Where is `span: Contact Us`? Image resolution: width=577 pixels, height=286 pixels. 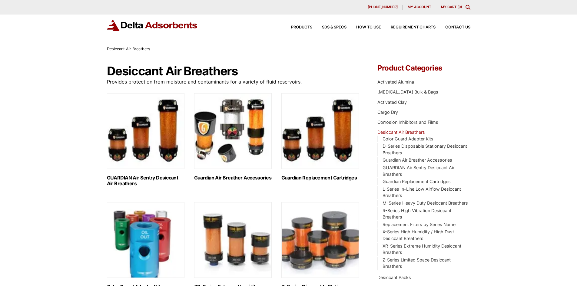 span: Contact Us is located at coordinates (458, 27).